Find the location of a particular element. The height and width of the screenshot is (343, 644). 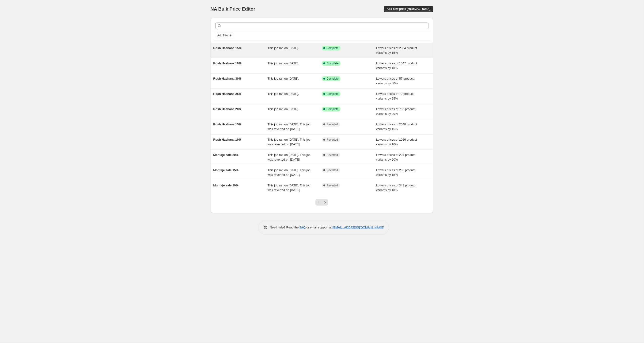

span: Lowers prices of 1026 product variants by 10% is located at coordinates (397, 142).